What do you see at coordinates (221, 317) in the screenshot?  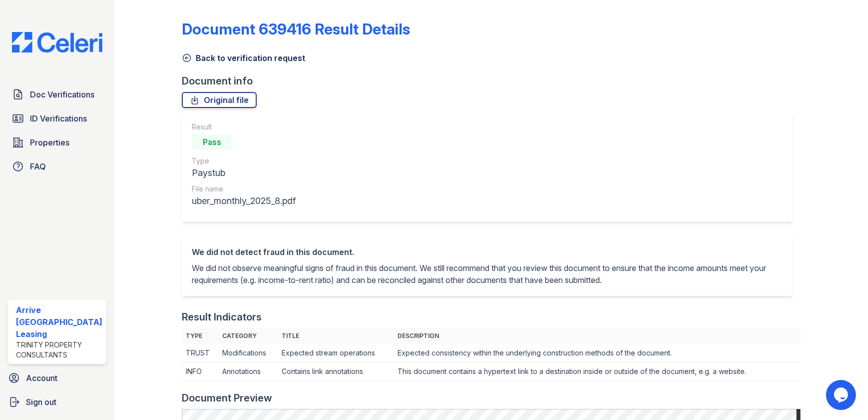 I see `div: Result Indicators` at bounding box center [221, 317].